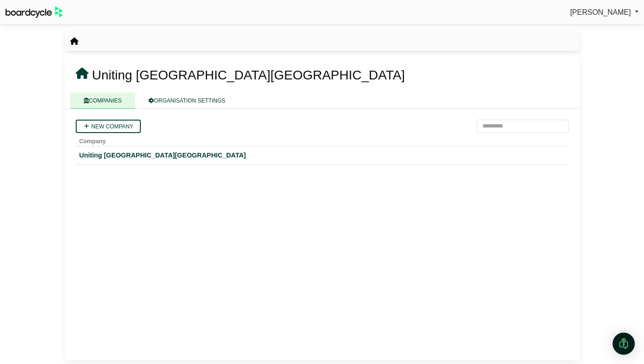 This screenshot has width=644, height=364. Describe the element at coordinates (74, 42) in the screenshot. I see `nav: breadcrumb` at that location.